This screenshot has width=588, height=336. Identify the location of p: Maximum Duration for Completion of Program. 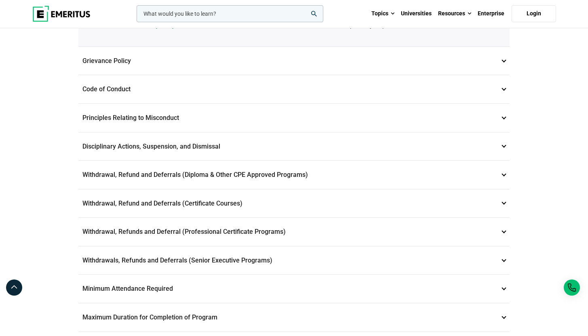
(294, 318).